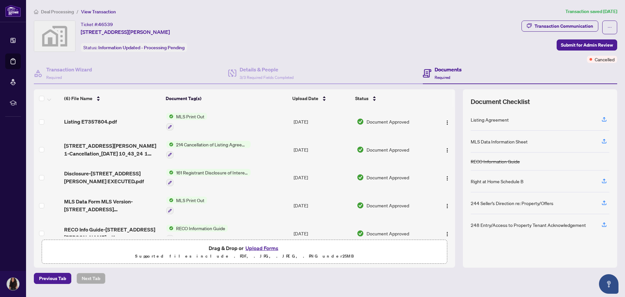 The image size is (625, 297). Describe the element at coordinates (13, 283) in the screenshot. I see `img: Profile Icon` at that location.